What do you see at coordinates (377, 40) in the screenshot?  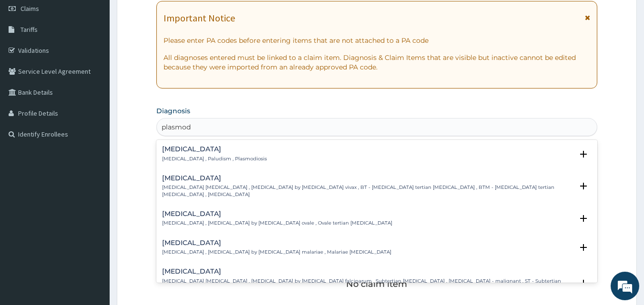 I see `p: Please enter PA codes before entering items that are not attached to a PA code` at bounding box center [377, 40].